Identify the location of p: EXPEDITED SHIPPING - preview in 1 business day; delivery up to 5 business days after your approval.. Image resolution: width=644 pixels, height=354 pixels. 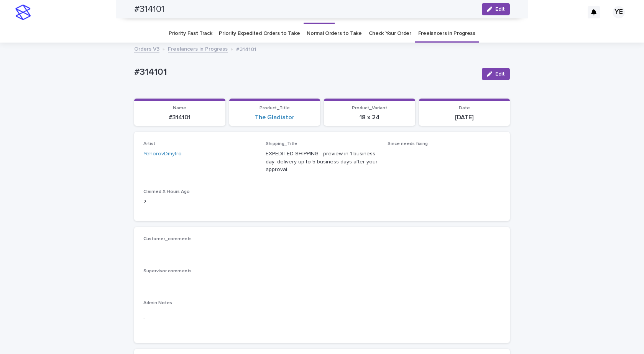
(322, 162).